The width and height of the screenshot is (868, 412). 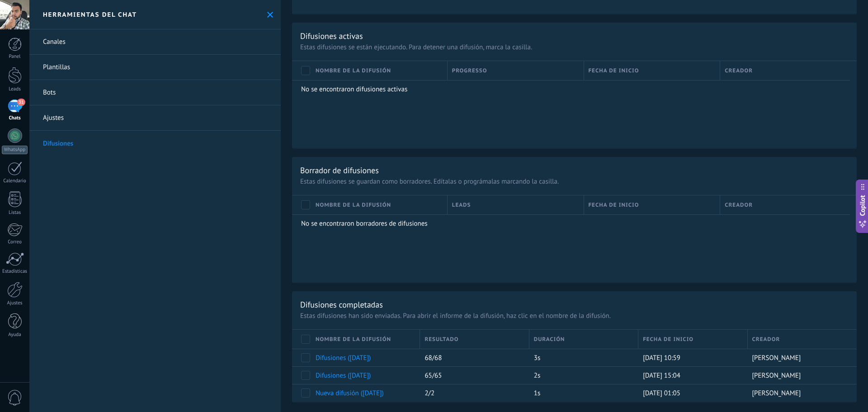 What do you see at coordinates (15, 272) in the screenshot?
I see `div: Estadísticas` at bounding box center [15, 272].